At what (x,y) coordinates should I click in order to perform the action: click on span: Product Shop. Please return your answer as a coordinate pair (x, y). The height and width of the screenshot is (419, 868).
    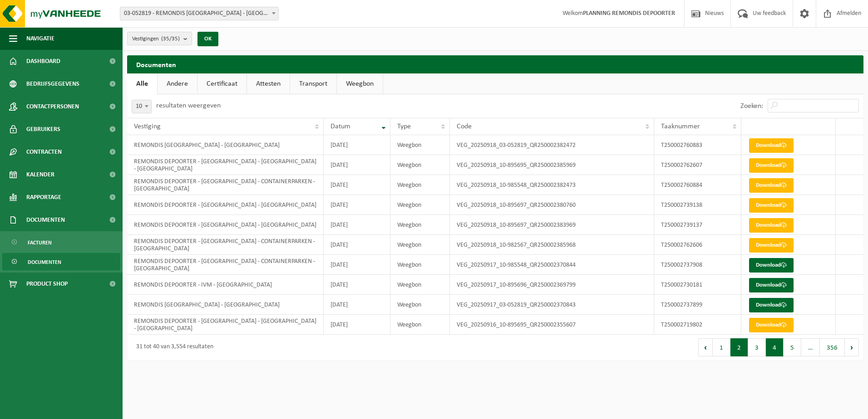
    Looking at the image, I should click on (47, 284).